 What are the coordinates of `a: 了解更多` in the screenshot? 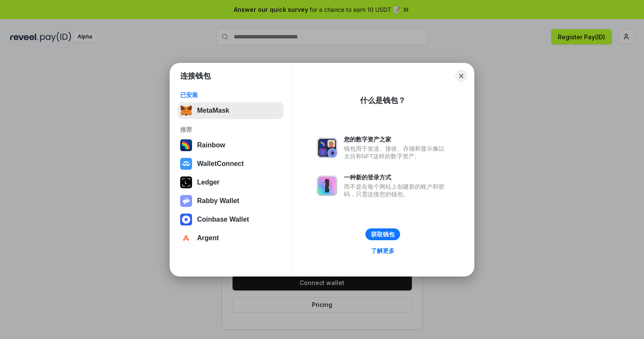 It's located at (383, 251).